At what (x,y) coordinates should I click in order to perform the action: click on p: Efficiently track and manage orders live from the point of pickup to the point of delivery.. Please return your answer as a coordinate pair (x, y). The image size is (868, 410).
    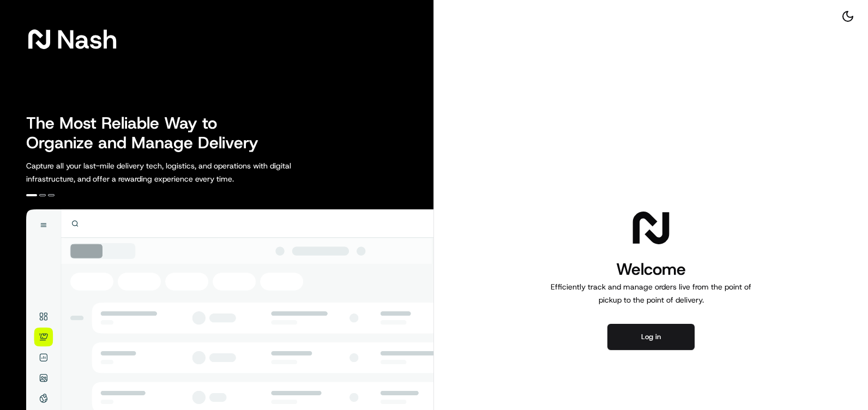
    Looking at the image, I should click on (651, 294).